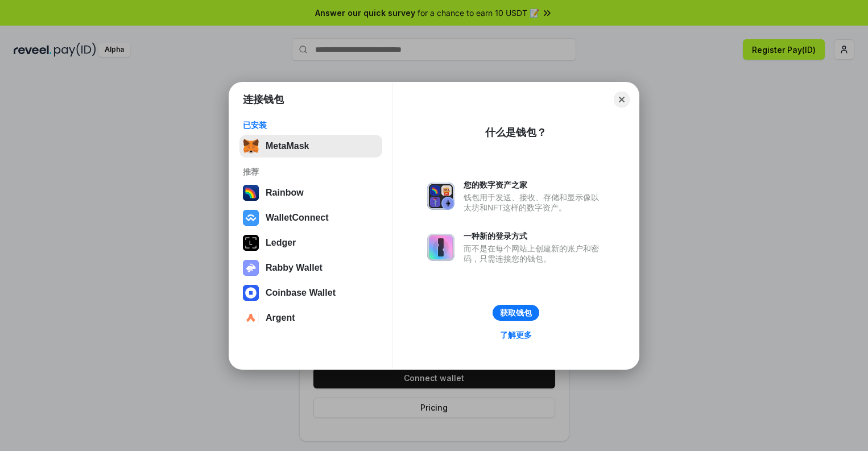 Image resolution: width=868 pixels, height=451 pixels. I want to click on img: svg+xml,%3Csvg%20xmlns%3D%22http%3A%2F%2Fwww.w3.org%2F2000%2Fsvg%22%20width%3D%2228%22%20height%3..., so click(251, 243).